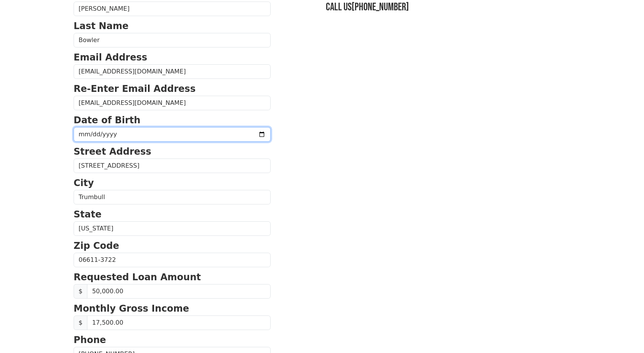  I want to click on strong: Email Address, so click(111, 57).